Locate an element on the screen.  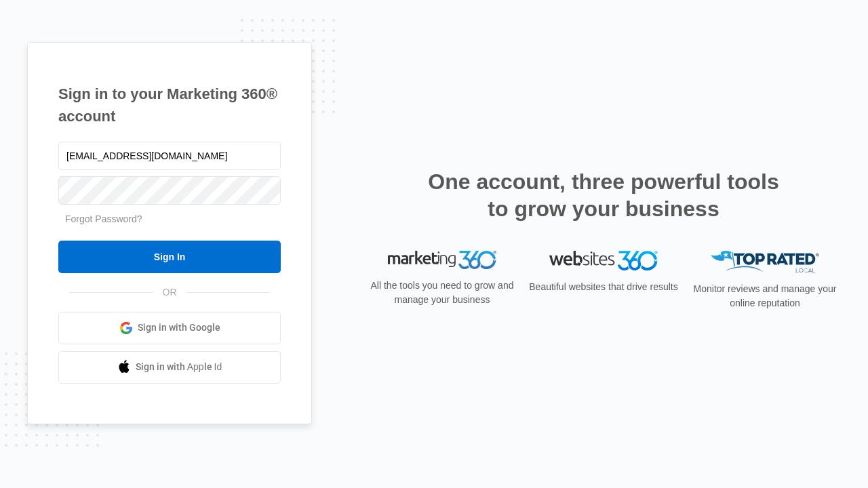
img: Top Rated Local is located at coordinates (765, 261).